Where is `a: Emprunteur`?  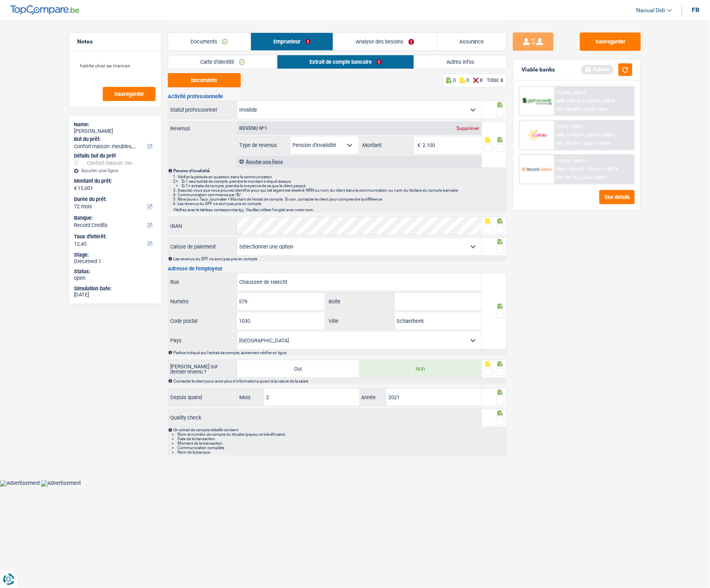
a: Emprunteur is located at coordinates (292, 41).